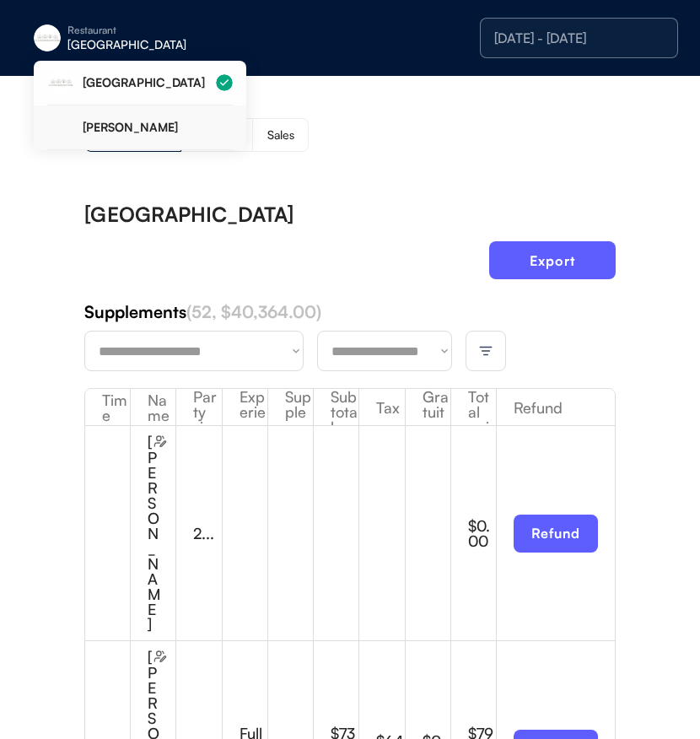  What do you see at coordinates (61, 127) in the screenshot?
I see `img: yH5BAEAAAAALAAAAAABAAEAAAIBRAA7` at bounding box center [61, 127].